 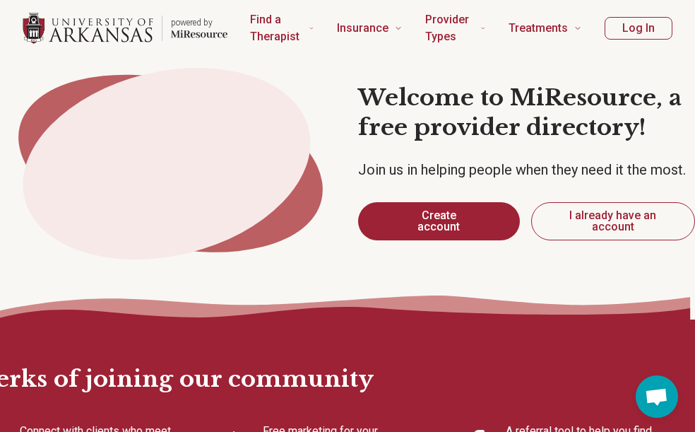 What do you see at coordinates (538, 28) in the screenshot?
I see `span: Treatments` at bounding box center [538, 28].